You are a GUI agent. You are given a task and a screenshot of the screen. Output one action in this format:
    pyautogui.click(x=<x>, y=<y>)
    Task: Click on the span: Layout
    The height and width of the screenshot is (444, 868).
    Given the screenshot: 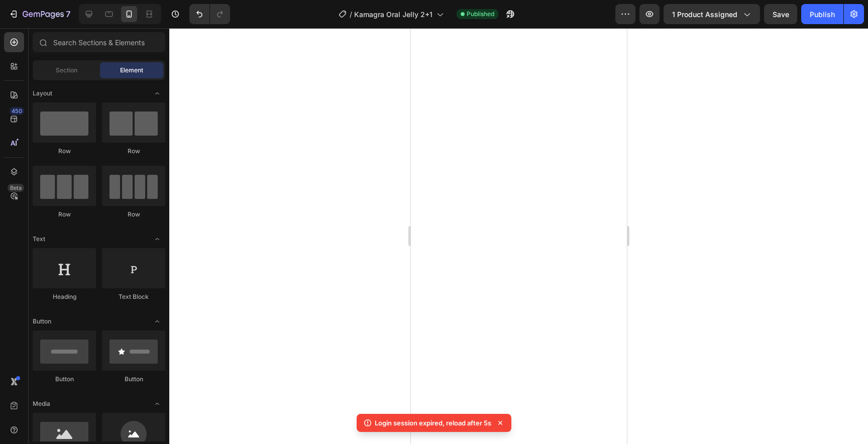 What is the action you would take?
    pyautogui.click(x=42, y=94)
    